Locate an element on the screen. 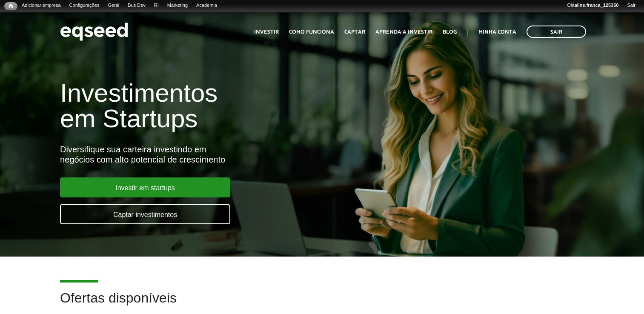  a: Investir is located at coordinates (266, 32).